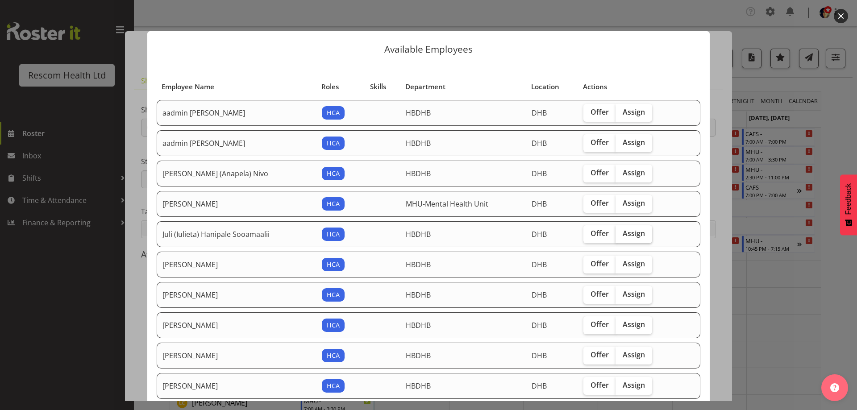  Describe the element at coordinates (848, 205) in the screenshot. I see `button: Feedback - Show survey` at that location.